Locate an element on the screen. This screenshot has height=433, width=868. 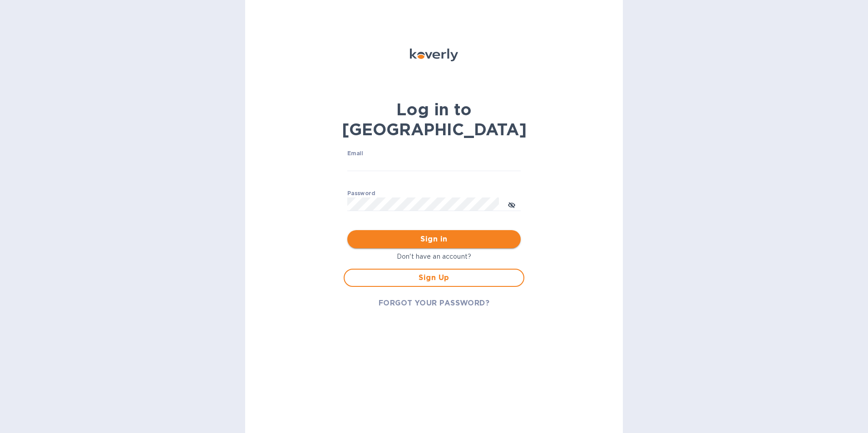
button: Sign in is located at coordinates (434, 239).